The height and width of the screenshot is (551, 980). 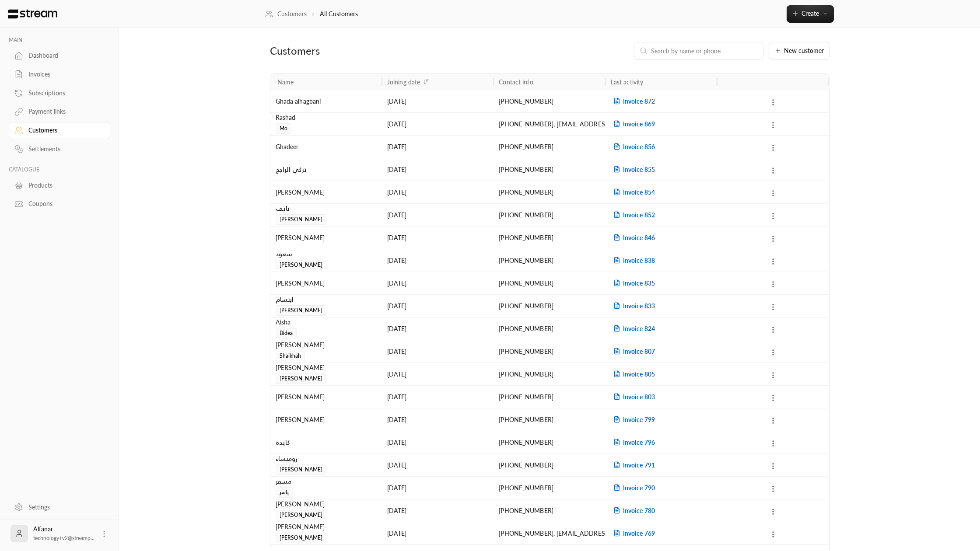 I want to click on span: Invoice 791, so click(x=633, y=464).